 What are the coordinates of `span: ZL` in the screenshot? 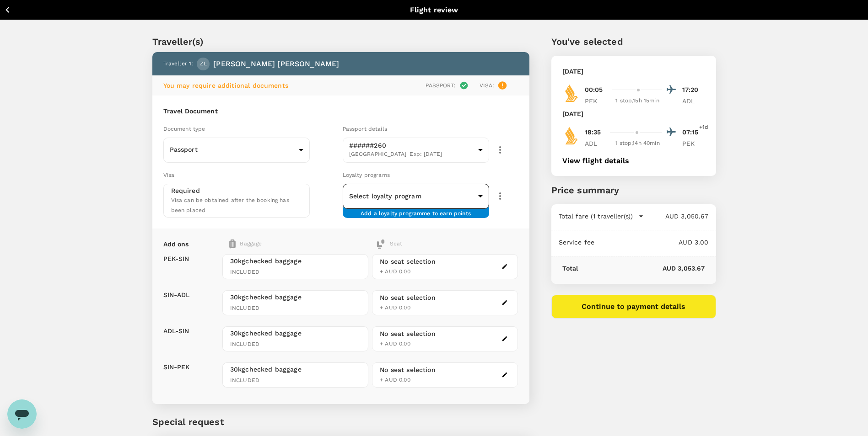 It's located at (203, 64).